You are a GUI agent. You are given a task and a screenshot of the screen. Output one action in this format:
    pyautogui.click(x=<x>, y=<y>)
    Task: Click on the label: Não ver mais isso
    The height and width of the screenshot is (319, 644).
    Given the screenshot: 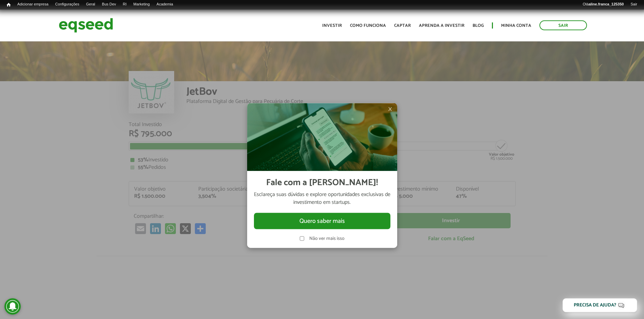 What is the action you would take?
    pyautogui.click(x=327, y=239)
    